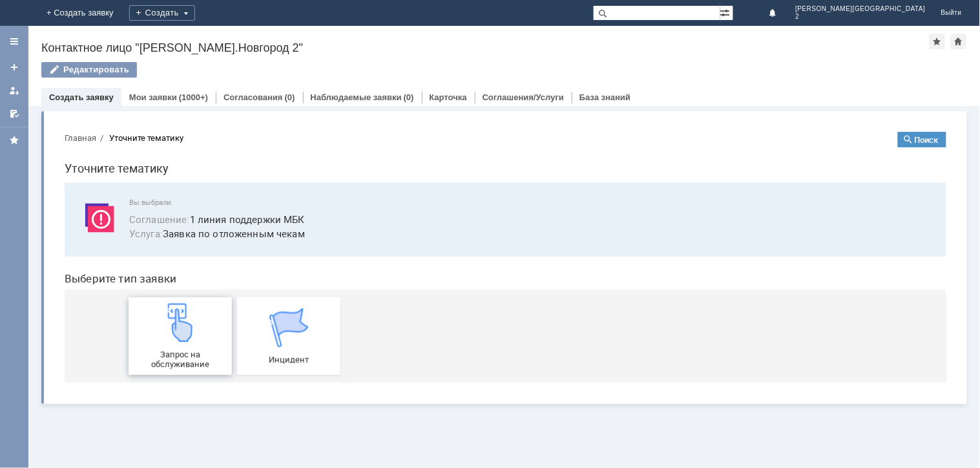 This screenshot has height=468, width=980. What do you see at coordinates (45, 96) in the screenshot?
I see `img: svg%3E` at bounding box center [45, 96].